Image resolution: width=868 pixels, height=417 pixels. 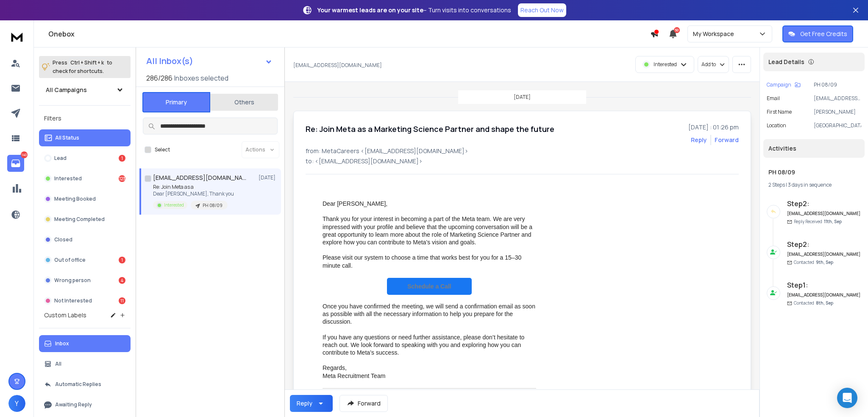 I want to click on div: 11, so click(x=122, y=300).